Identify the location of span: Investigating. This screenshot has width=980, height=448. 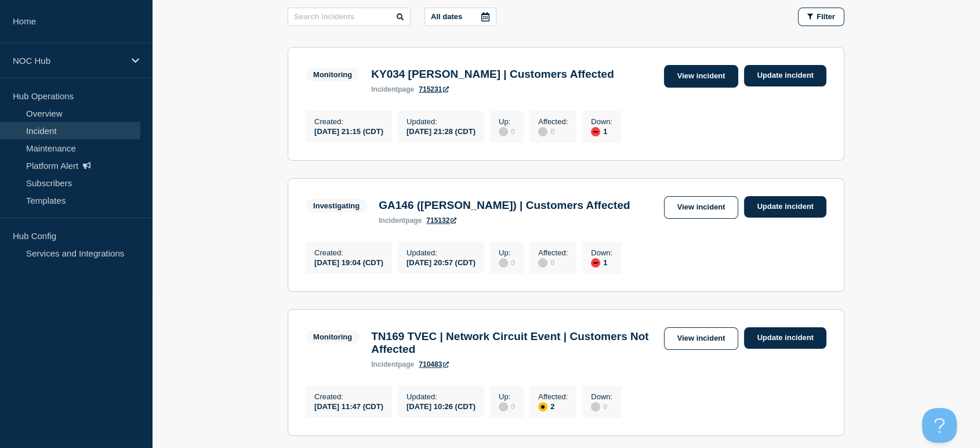
(336, 205).